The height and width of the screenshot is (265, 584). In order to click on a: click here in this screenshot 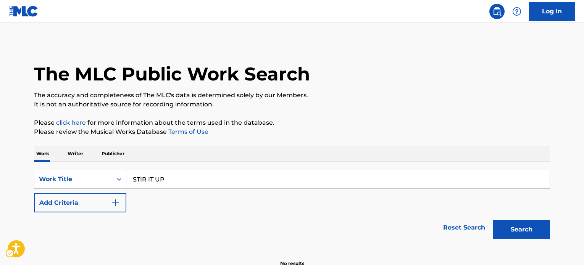, I will do `click(71, 123)`.